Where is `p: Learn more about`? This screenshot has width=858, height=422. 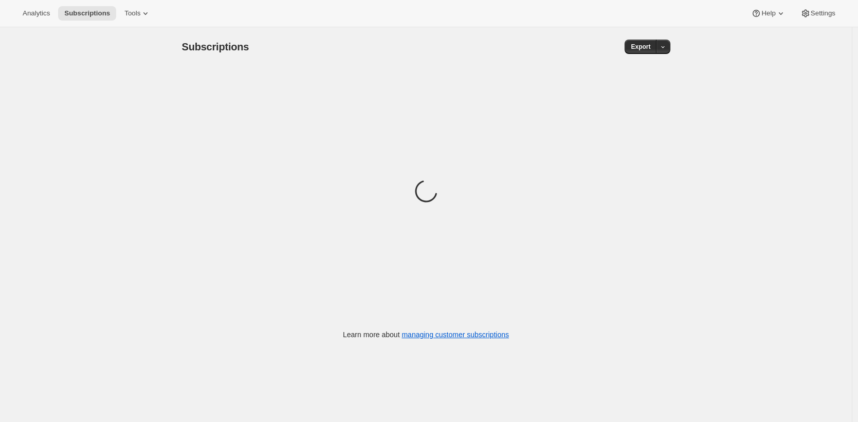 p: Learn more about is located at coordinates (425, 335).